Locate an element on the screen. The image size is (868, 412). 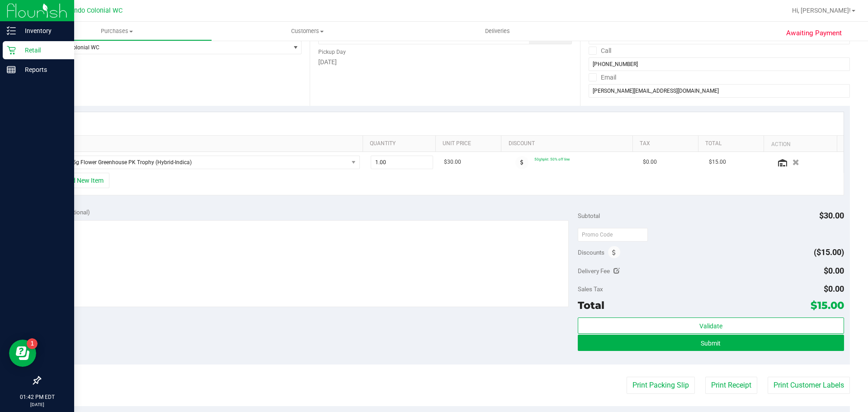
button: + Add New Item is located at coordinates (82, 180).